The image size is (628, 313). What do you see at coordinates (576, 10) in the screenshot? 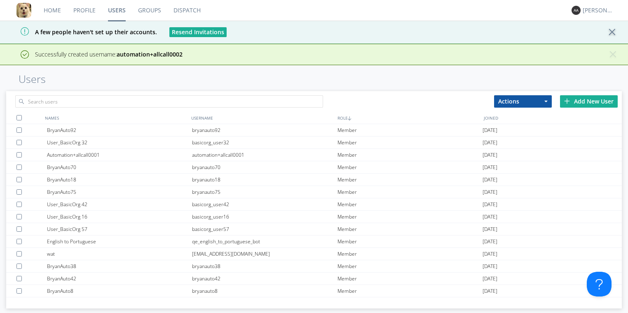
I see `img: 373638.png` at bounding box center [576, 10].